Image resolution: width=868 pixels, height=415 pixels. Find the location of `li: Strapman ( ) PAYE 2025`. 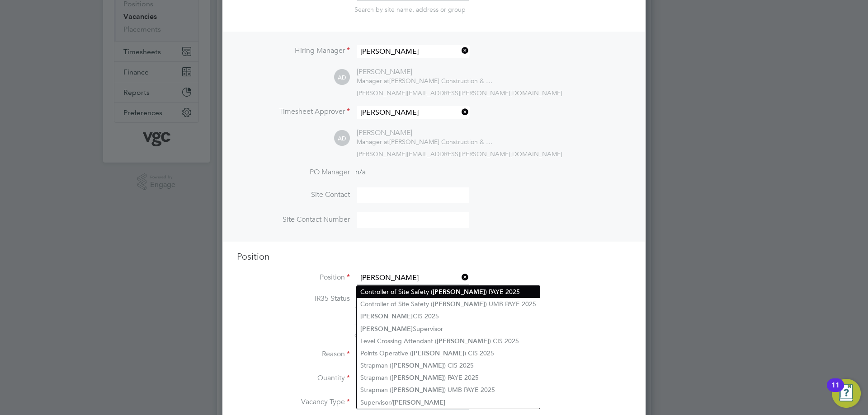

li: Strapman ( ) PAYE 2025 is located at coordinates (448, 377).